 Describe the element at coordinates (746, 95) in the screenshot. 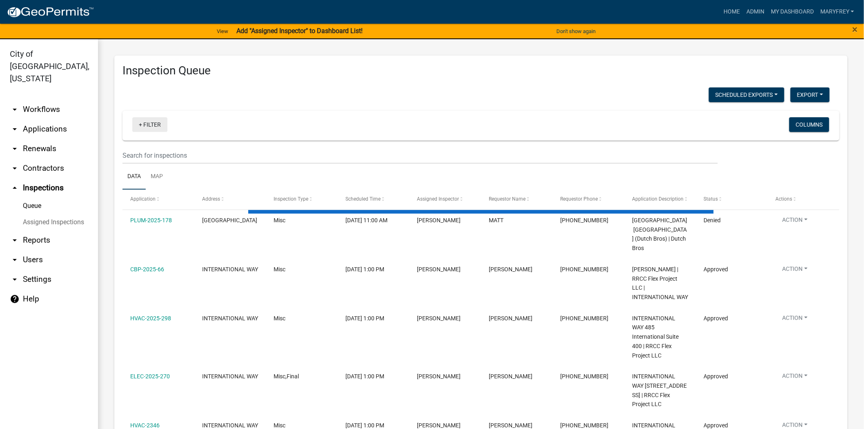

I see `button: Scheduled Exports` at that location.